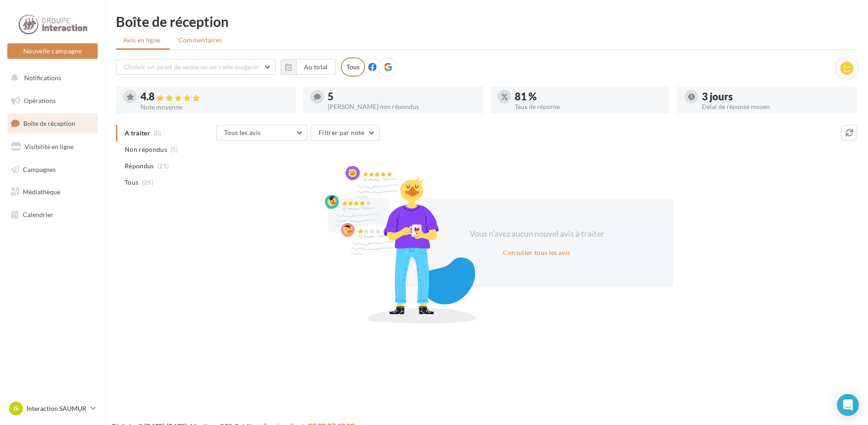 This screenshot has height=425, width=868. I want to click on div: Taux de réponse, so click(589, 106).